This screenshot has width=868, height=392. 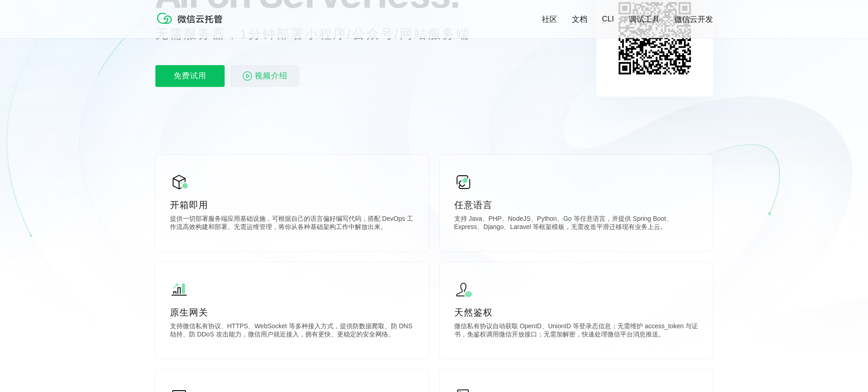 What do you see at coordinates (579, 19) in the screenshot?
I see `a: 文档` at bounding box center [579, 19].